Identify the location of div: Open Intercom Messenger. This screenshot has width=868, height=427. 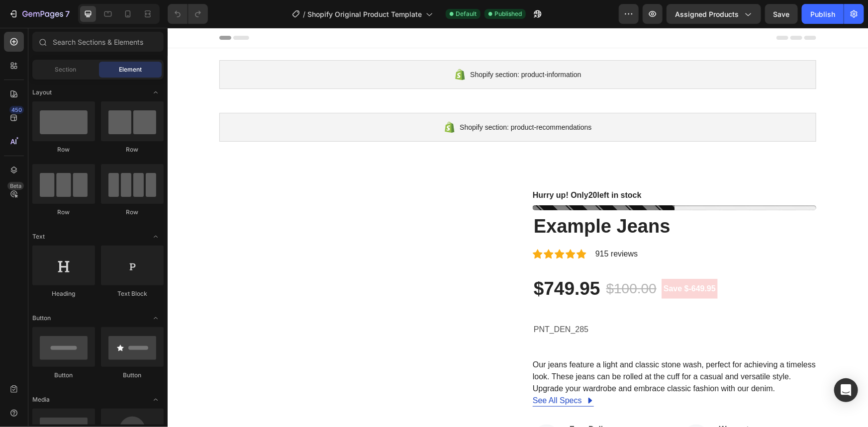
(846, 390).